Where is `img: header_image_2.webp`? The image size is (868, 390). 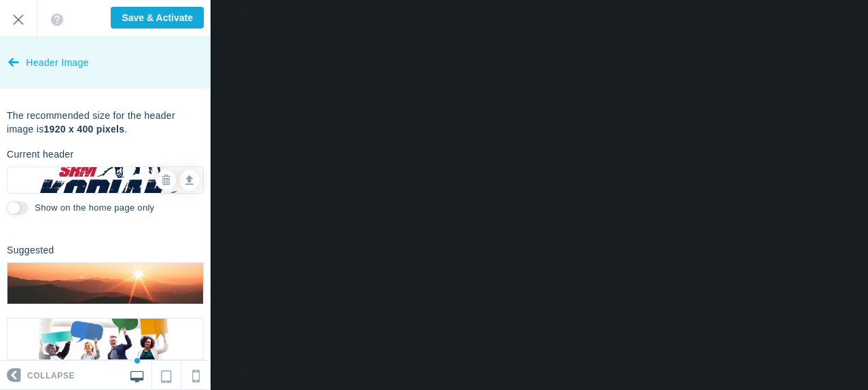
img: header_image_2.webp is located at coordinates (105, 339).